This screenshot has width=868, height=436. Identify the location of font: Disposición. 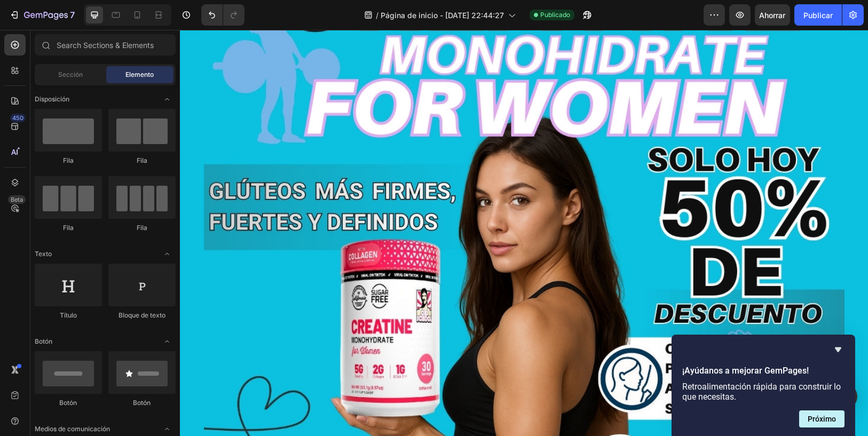
(52, 99).